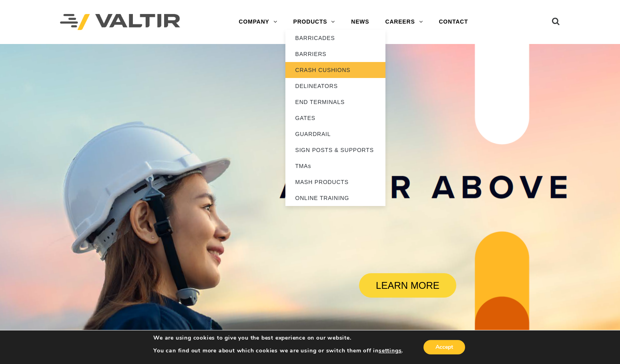  What do you see at coordinates (120, 22) in the screenshot?
I see `img: Valtir` at bounding box center [120, 22].